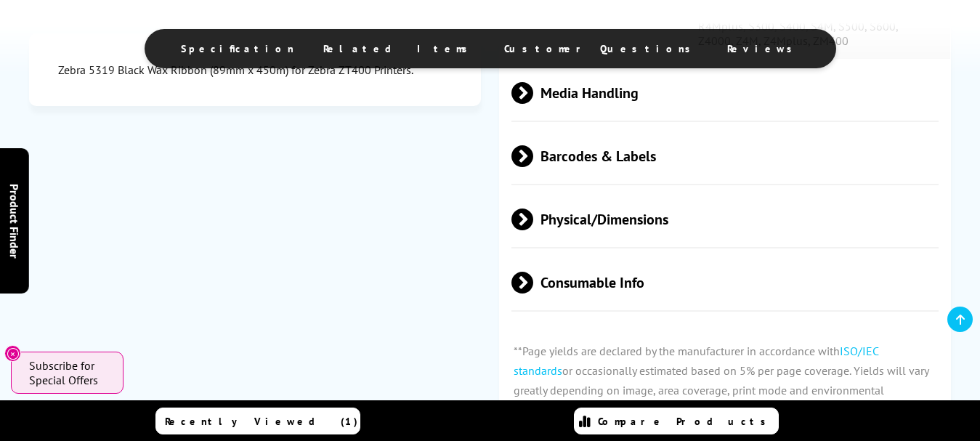  Describe the element at coordinates (724, 380) in the screenshot. I see `p: **Page yields are declared by the manufacturer in accordance with or occasionally estimated based...` at that location.